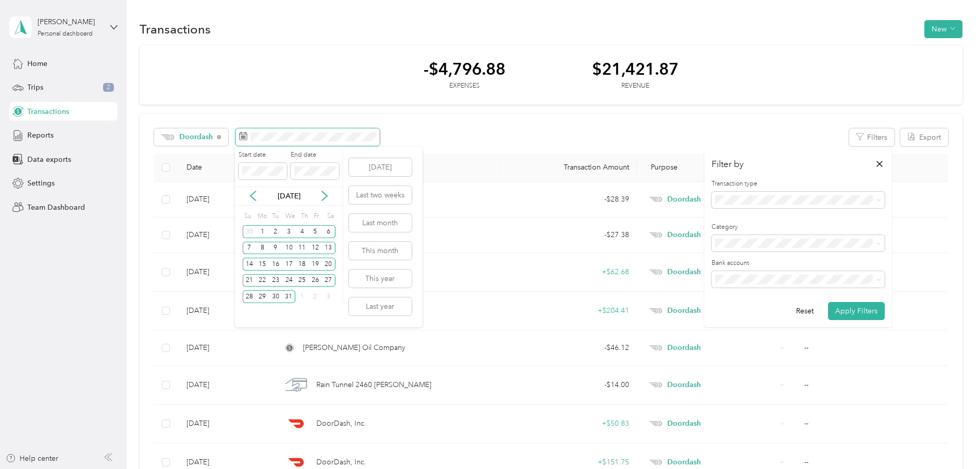  Describe the element at coordinates (262, 296) in the screenshot. I see `div: 29` at that location.